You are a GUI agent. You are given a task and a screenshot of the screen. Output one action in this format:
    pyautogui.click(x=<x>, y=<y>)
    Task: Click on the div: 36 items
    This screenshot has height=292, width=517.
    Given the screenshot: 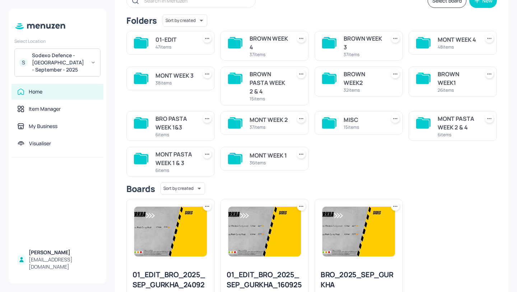 What is the action you would take?
    pyautogui.click(x=269, y=162)
    